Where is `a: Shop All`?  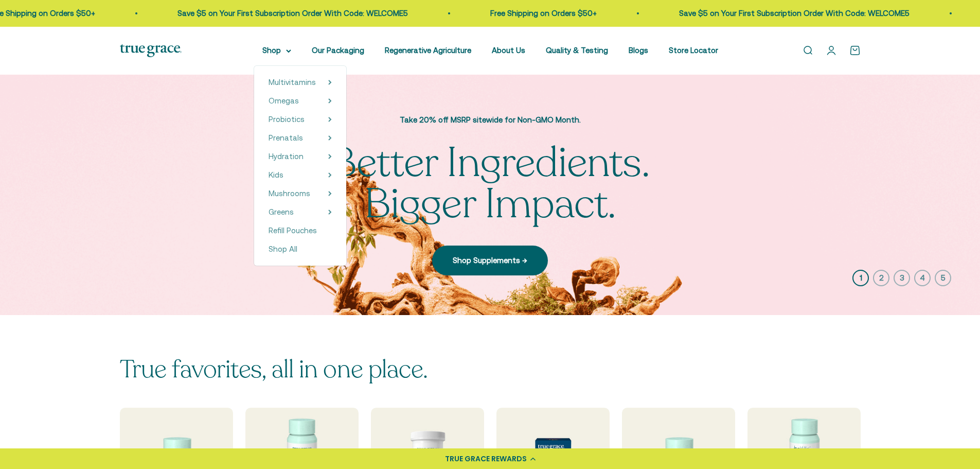 a: Shop All is located at coordinates (300, 249).